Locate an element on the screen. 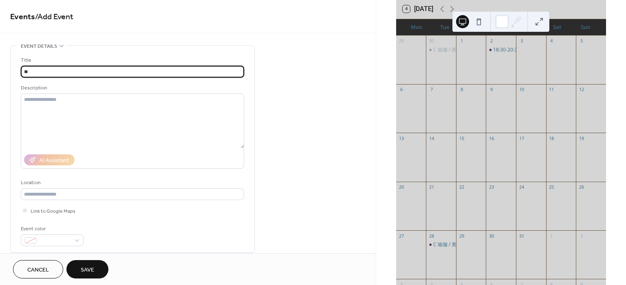 The height and width of the screenshot is (285, 626). div: 18 is located at coordinates (552, 138).